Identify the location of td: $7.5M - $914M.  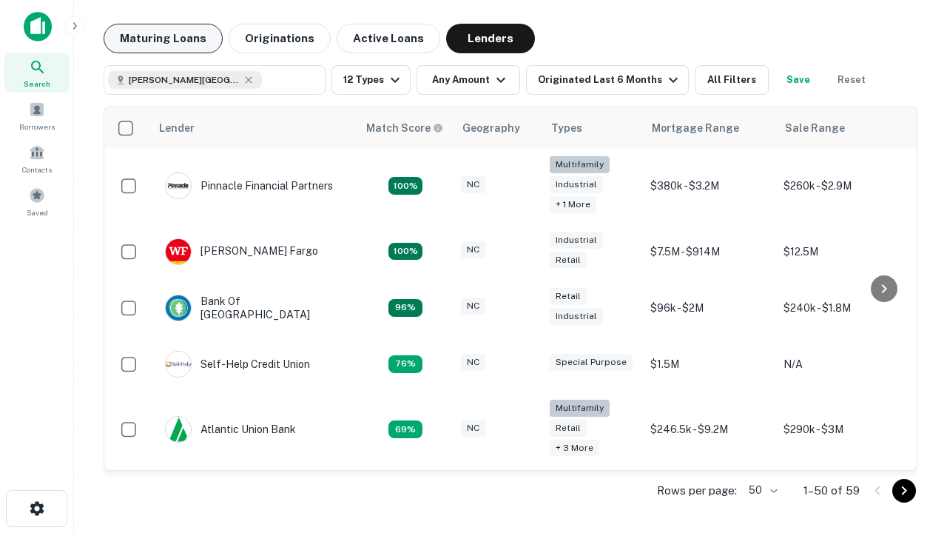
(710, 252).